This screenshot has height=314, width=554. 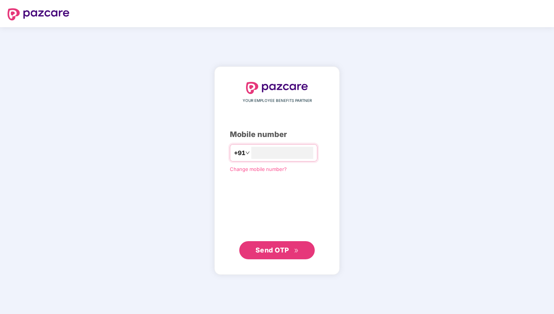 What do you see at coordinates (272, 250) in the screenshot?
I see `span: Send OTP` at bounding box center [272, 250].